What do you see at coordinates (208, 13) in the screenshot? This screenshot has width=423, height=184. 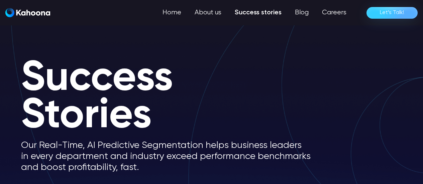 I see `a: About us` at bounding box center [208, 13].